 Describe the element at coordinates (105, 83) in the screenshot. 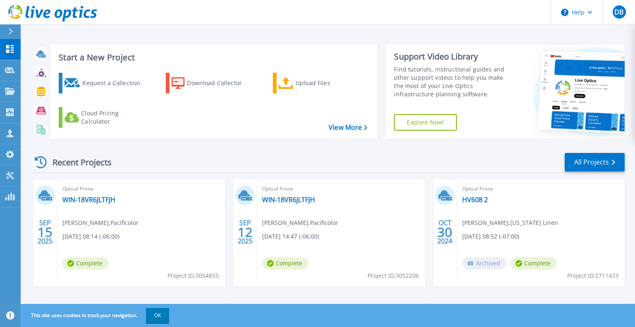

I see `a: Request a Collection` at that location.